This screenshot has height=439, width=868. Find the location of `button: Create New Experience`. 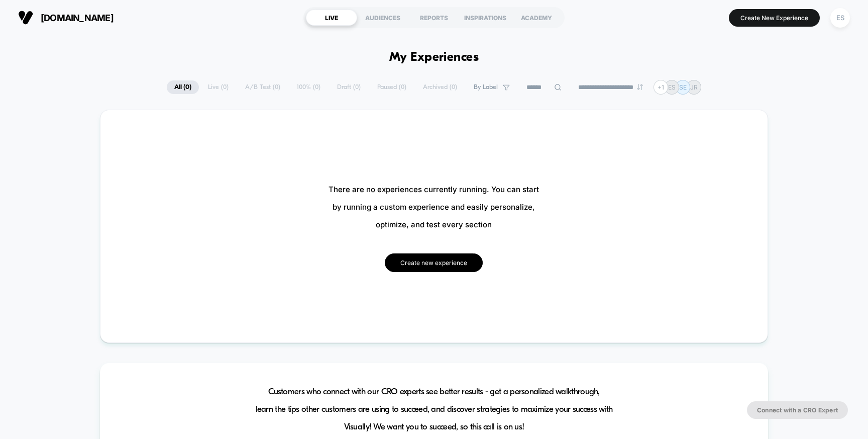

button: Create New Experience is located at coordinates (774, 17).